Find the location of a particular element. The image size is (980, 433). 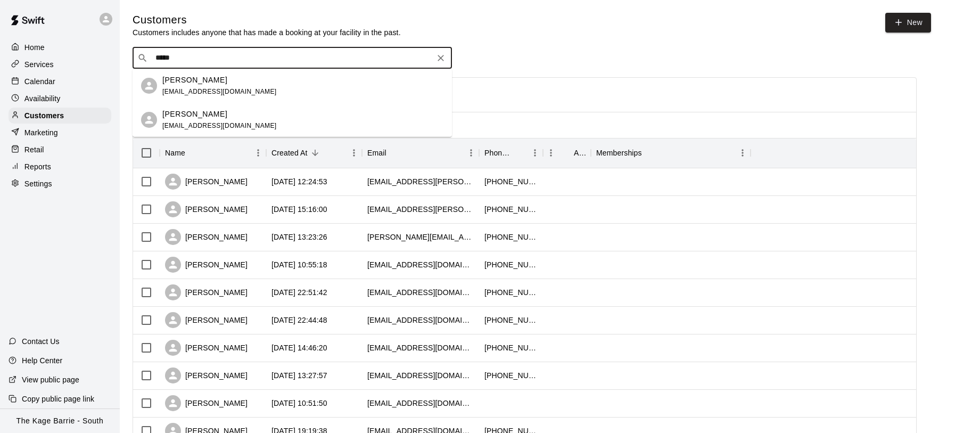

a: New is located at coordinates (909, 22).